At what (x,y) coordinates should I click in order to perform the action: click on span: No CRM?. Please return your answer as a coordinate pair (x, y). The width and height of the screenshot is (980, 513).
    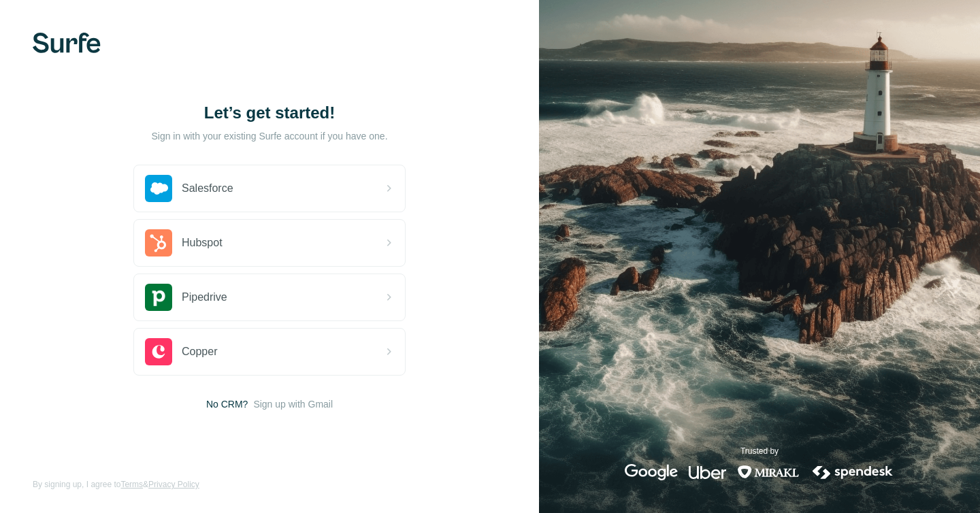
    Looking at the image, I should click on (227, 404).